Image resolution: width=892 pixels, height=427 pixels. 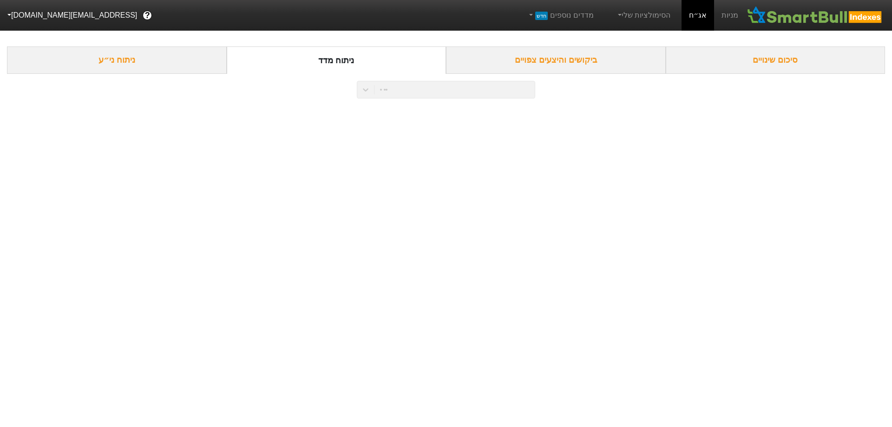 I want to click on img: SmartBull, so click(x=815, y=15).